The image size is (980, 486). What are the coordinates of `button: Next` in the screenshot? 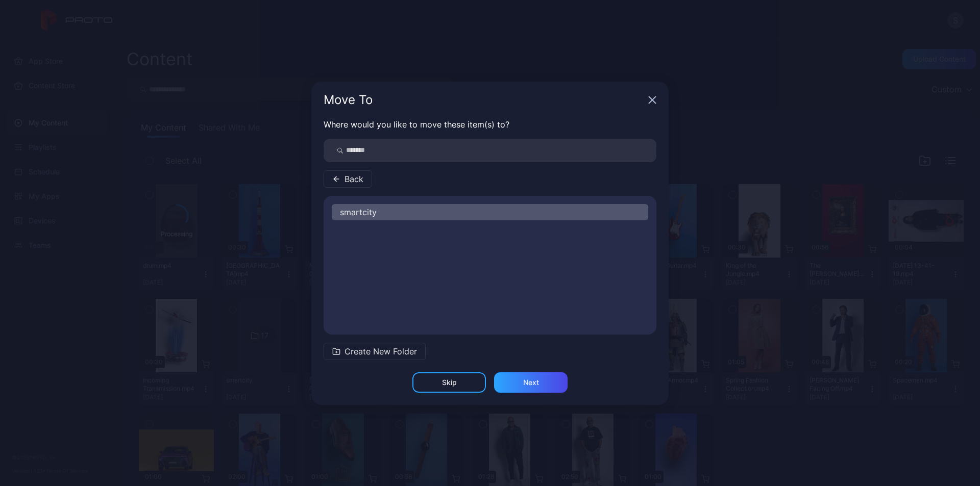 It's located at (531, 382).